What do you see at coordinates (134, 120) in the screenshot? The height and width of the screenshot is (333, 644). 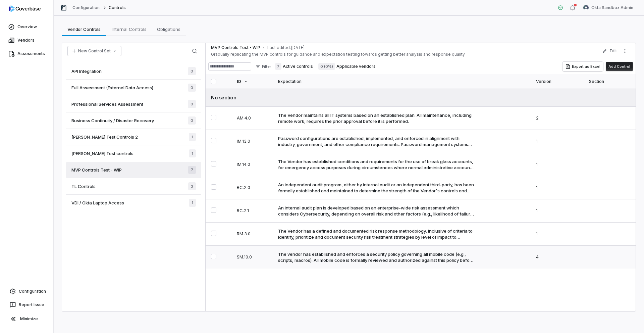 I see `a: Business Continuity / Disaster Recovery0` at bounding box center [134, 120].